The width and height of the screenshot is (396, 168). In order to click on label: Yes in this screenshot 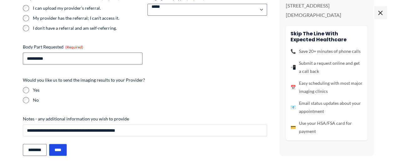, I will do `click(150, 90)`.